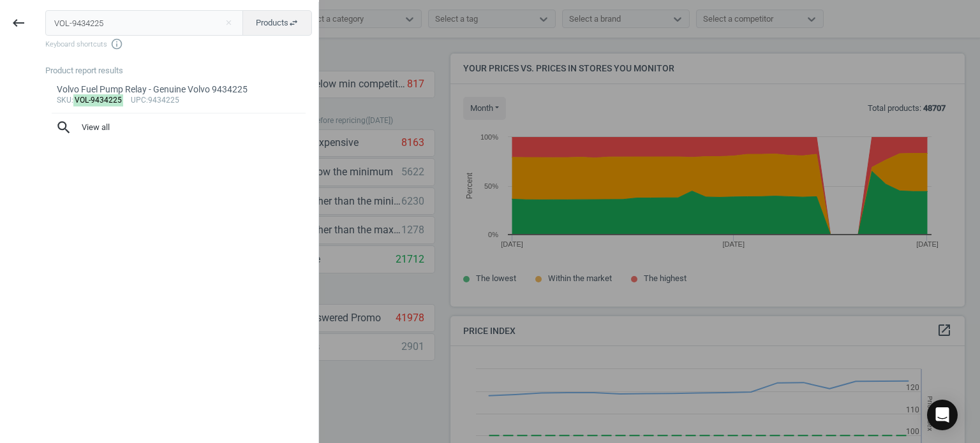  I want to click on input: Enter the SKU or product name, so click(145, 23).